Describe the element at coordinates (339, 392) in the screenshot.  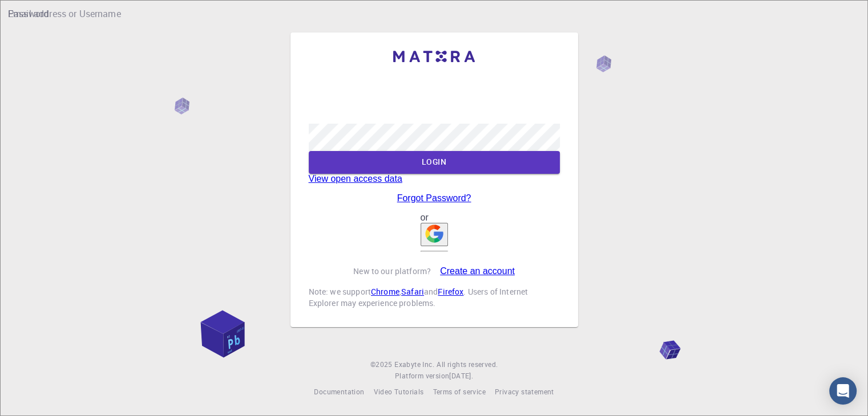
I see `span: Documentation` at that location.